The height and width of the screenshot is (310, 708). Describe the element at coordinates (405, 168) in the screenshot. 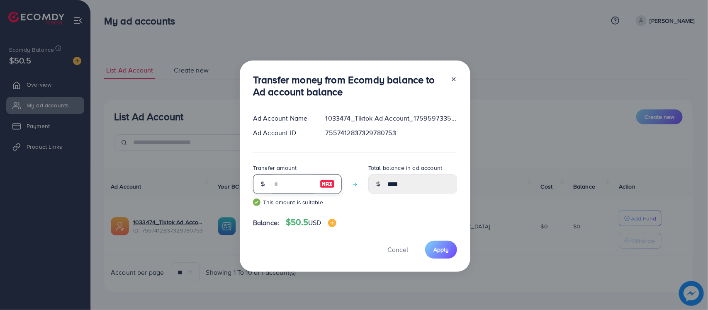

I see `label: Total balance in ad account` at that location.